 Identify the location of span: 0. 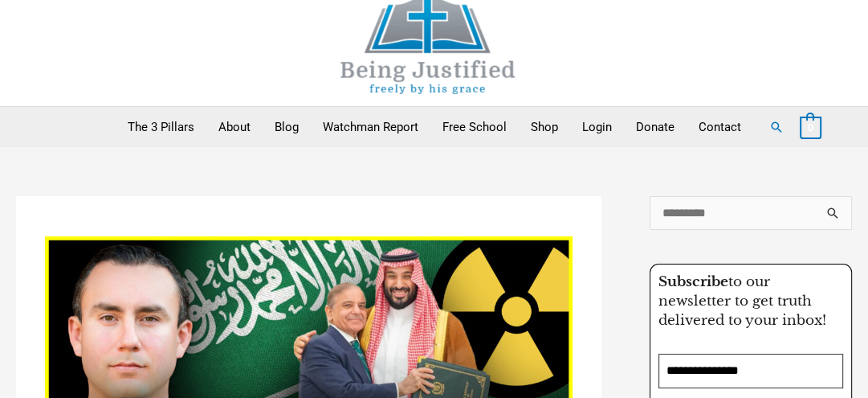
(811, 127).